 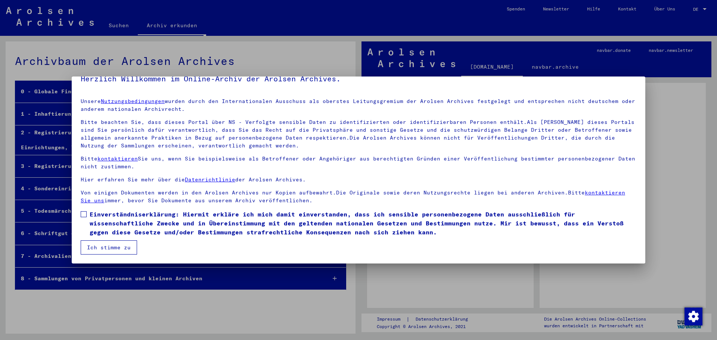 I want to click on a: kontaktieren Sie uns, so click(x=353, y=196).